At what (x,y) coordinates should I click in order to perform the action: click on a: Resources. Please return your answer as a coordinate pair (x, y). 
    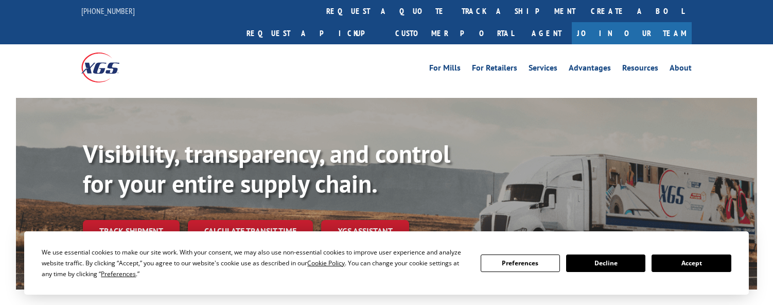
    Looking at the image, I should click on (641, 70).